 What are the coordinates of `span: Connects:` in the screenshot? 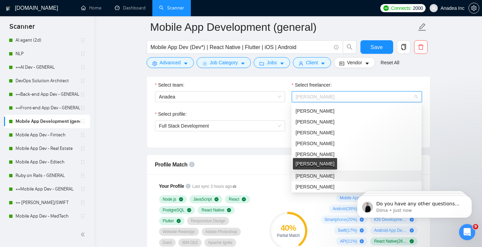 It's located at (402, 8).